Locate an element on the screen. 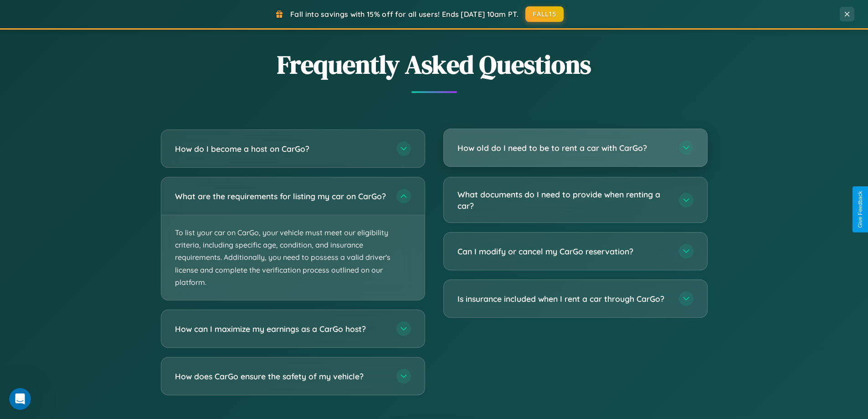  h3: How can I maximize my earnings as a CarGo host? is located at coordinates (281, 328).